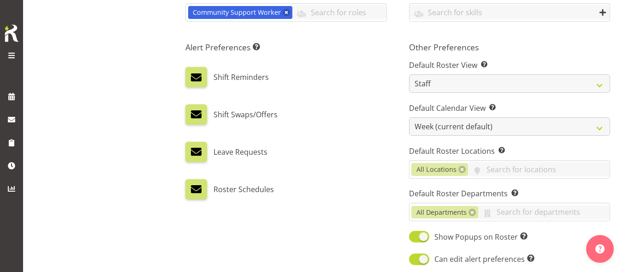 This screenshot has height=272, width=623. I want to click on img: help-xxl-2.png, so click(600, 249).